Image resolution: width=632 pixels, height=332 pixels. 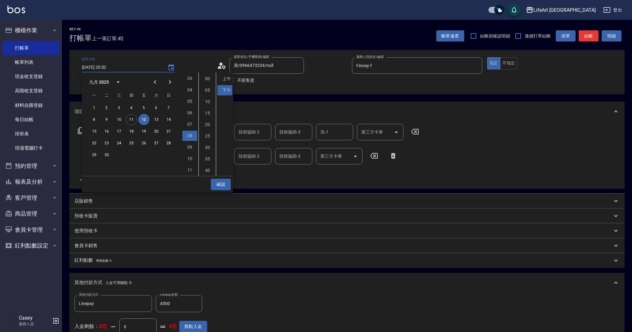 What do you see at coordinates (190, 147) in the screenshot?
I see `li: 9 hours` at bounding box center [190, 147].